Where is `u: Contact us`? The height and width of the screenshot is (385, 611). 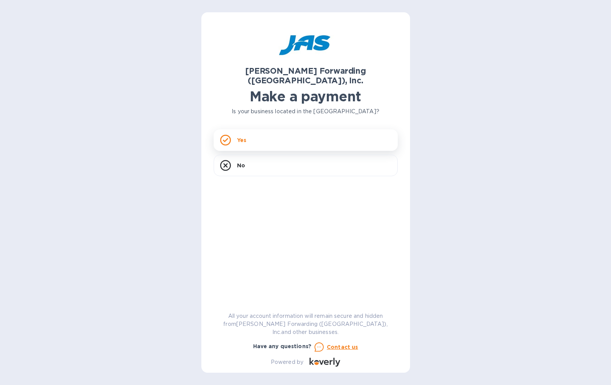
u: Contact us is located at coordinates (343, 347).